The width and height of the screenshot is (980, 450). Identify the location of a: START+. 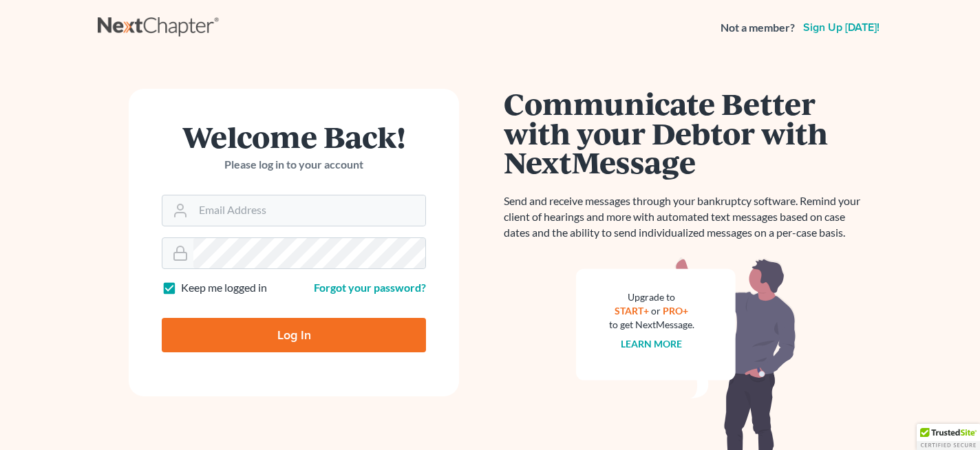
(632, 310).